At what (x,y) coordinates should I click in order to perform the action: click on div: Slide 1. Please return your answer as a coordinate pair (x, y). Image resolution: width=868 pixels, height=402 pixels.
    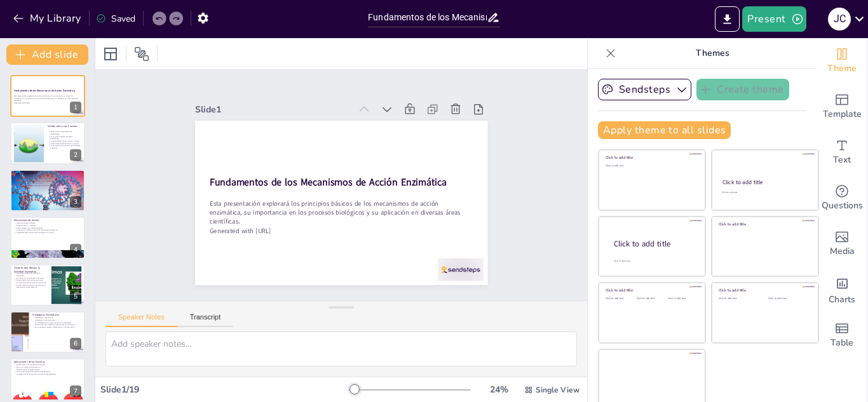
    Looking at the image, I should click on (259, 245).